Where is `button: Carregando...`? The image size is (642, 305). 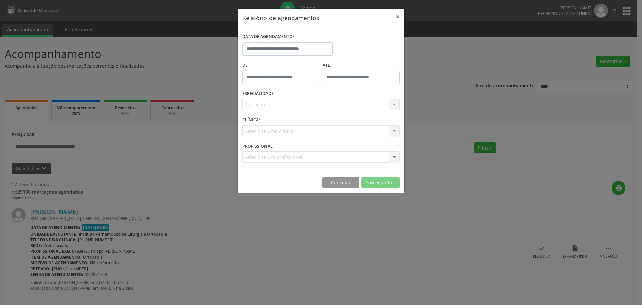
button: Carregando... is located at coordinates (380, 183).